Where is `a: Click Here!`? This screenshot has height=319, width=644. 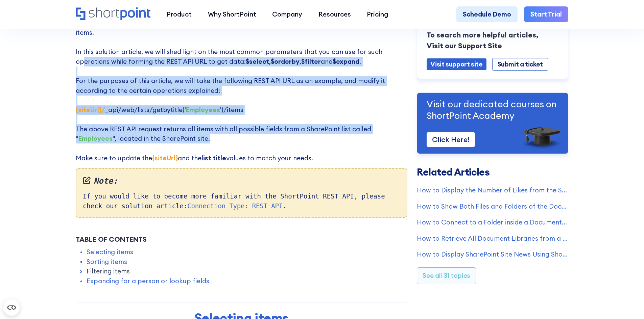 a: Click Here! is located at coordinates (451, 139).